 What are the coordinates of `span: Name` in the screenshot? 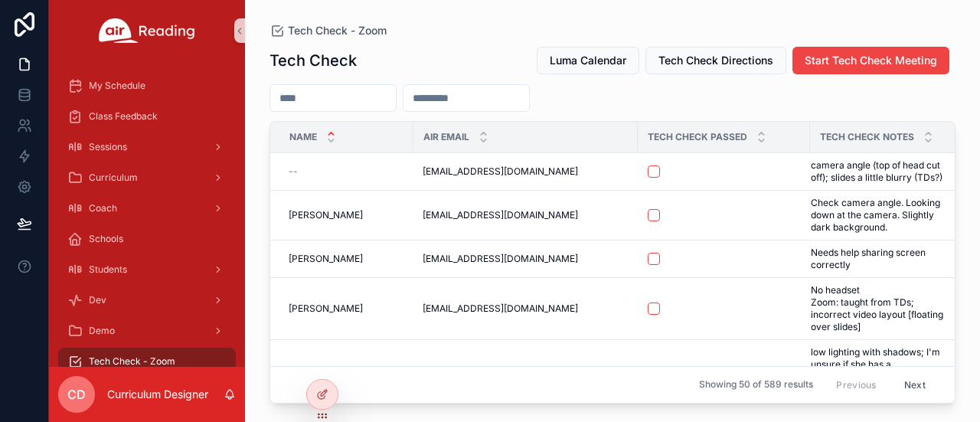 It's located at (304, 137).